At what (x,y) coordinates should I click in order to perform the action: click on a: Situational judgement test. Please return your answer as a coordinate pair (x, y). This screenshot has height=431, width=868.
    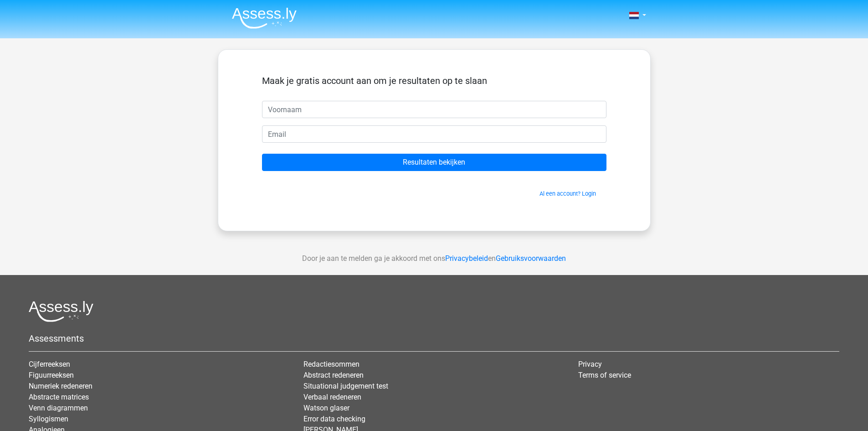
    Looking at the image, I should click on (346, 386).